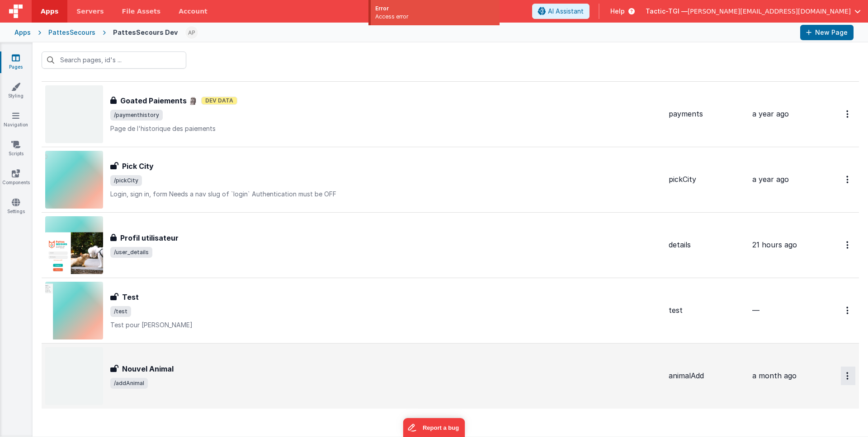 The height and width of the screenshot is (437, 868). What do you see at coordinates (434, 17) in the screenshot?
I see `div: Access error` at bounding box center [434, 17].